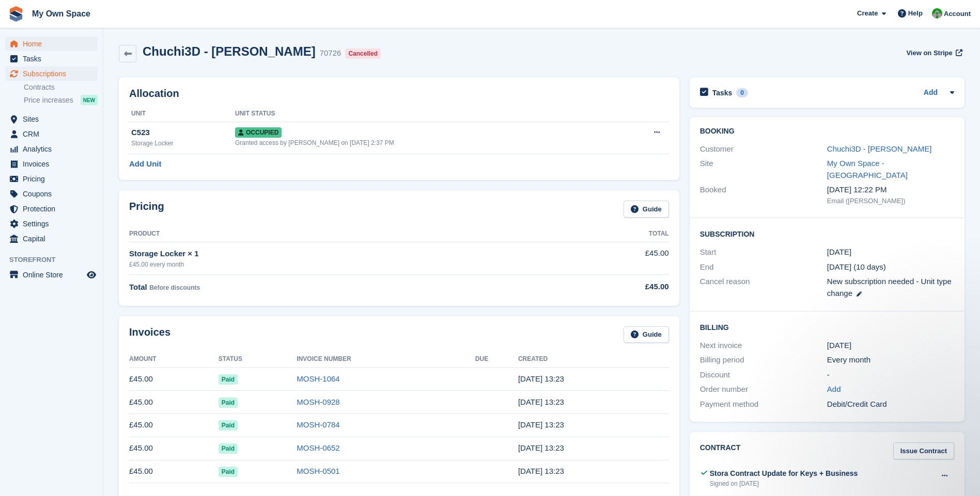 The width and height of the screenshot is (980, 496). What do you see at coordinates (145, 164) in the screenshot?
I see `a: Add Unit` at bounding box center [145, 164].